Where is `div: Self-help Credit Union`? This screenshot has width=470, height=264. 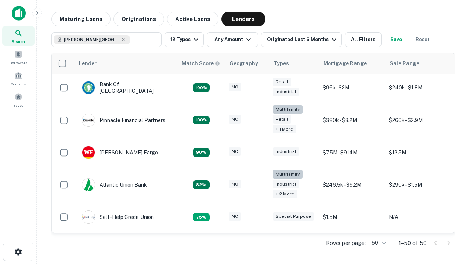 div: Self-help Credit Union is located at coordinates (118, 217).